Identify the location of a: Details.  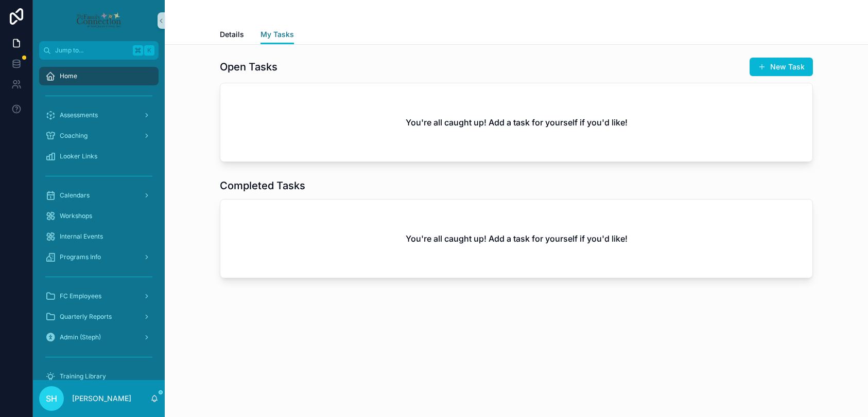
(231, 36).